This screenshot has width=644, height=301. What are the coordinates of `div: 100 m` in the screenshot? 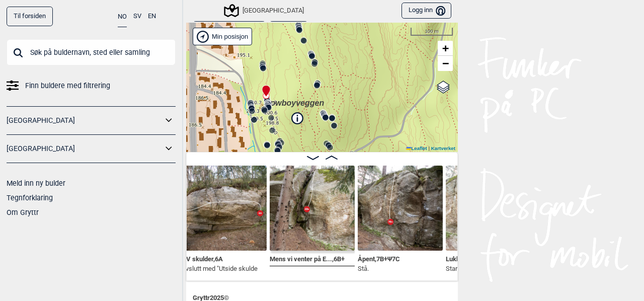 It's located at (432, 32).